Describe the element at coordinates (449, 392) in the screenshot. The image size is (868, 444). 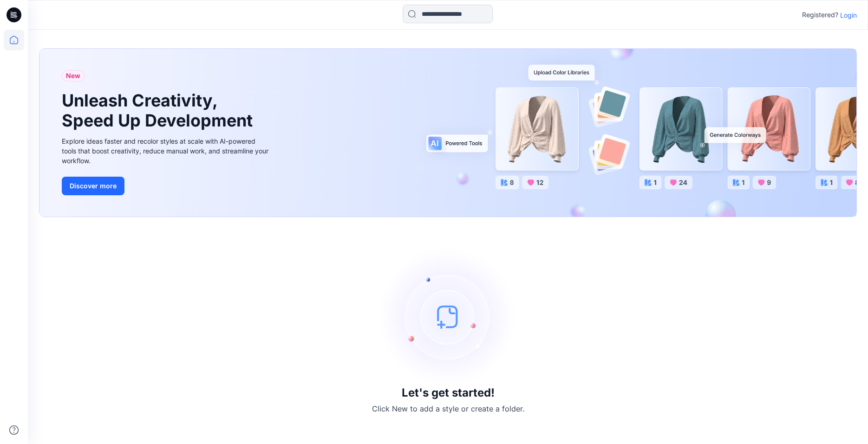
I see `h3: Let's get started!` at that location.